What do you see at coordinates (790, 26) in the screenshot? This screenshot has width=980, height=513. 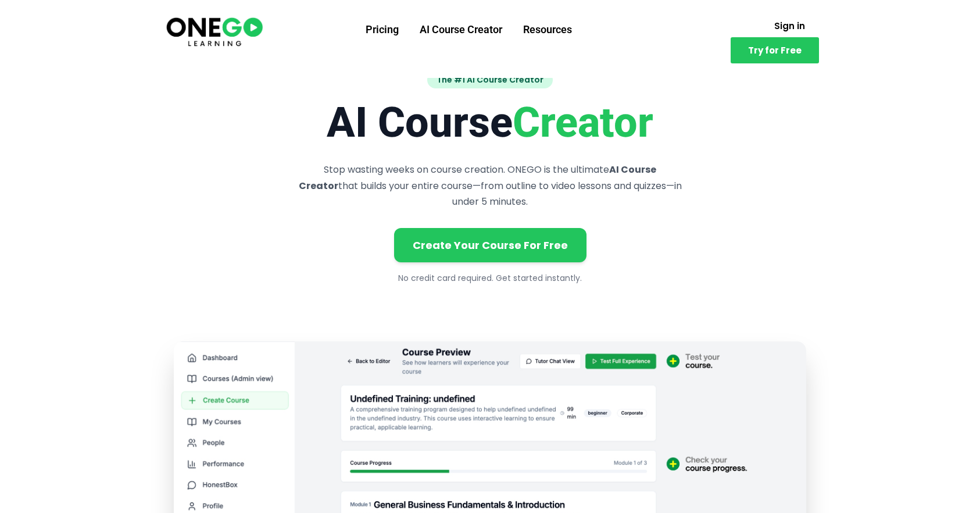 I see `a: Sign in` at bounding box center [790, 26].